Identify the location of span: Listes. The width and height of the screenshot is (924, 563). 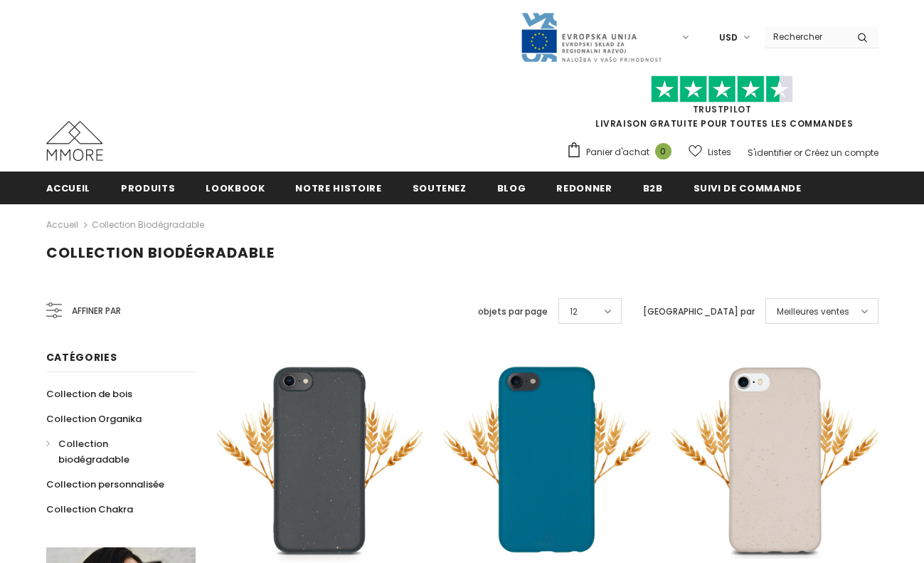
(719, 152).